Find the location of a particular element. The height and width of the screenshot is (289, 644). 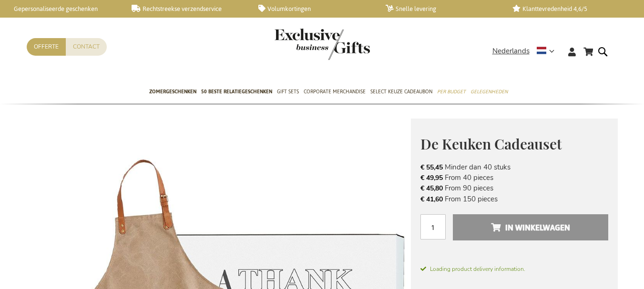

span: Zomergeschenken is located at coordinates (173, 92).